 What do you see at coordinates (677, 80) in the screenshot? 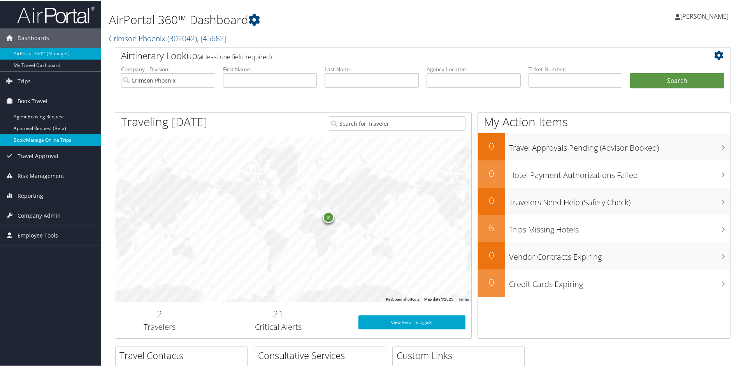
I see `button: Search` at bounding box center [677, 80].